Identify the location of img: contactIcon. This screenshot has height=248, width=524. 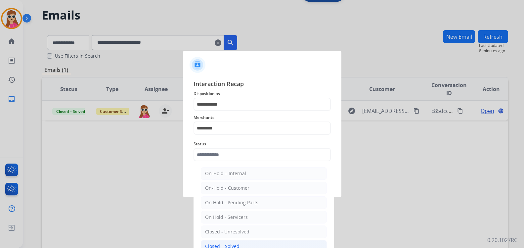
(197, 65).